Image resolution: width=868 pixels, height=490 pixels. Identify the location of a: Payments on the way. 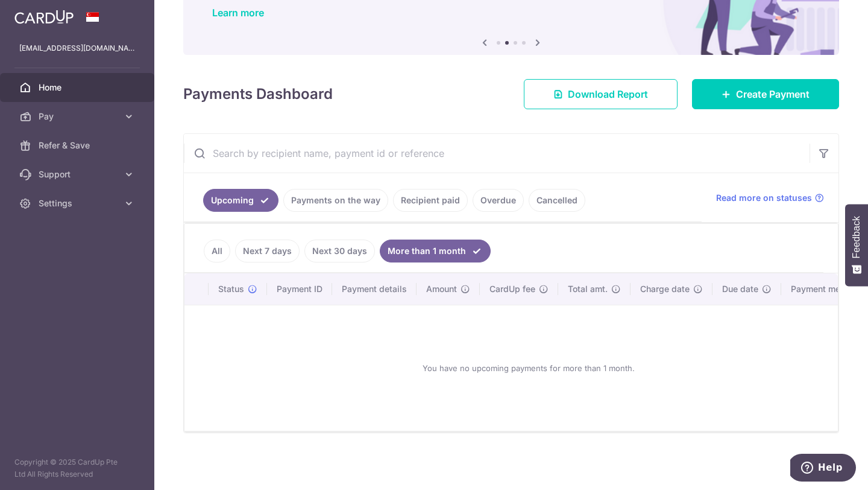
(335, 200).